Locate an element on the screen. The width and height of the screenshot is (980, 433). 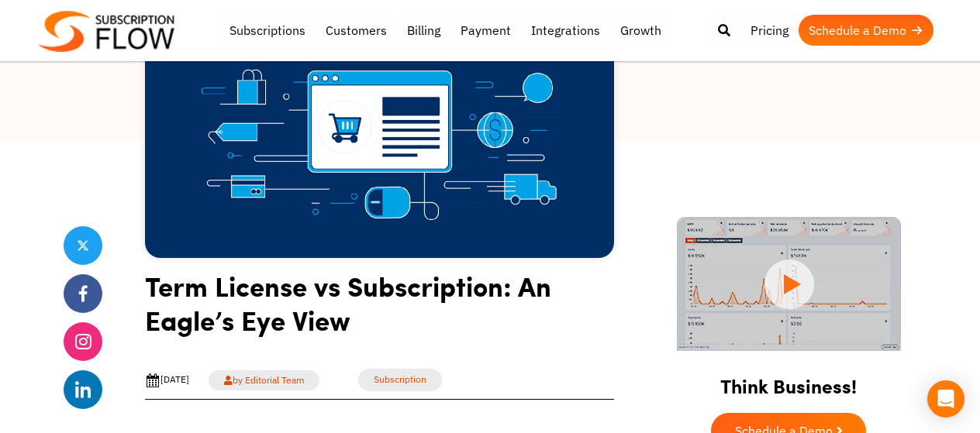
a: Pricing is located at coordinates (769, 30).